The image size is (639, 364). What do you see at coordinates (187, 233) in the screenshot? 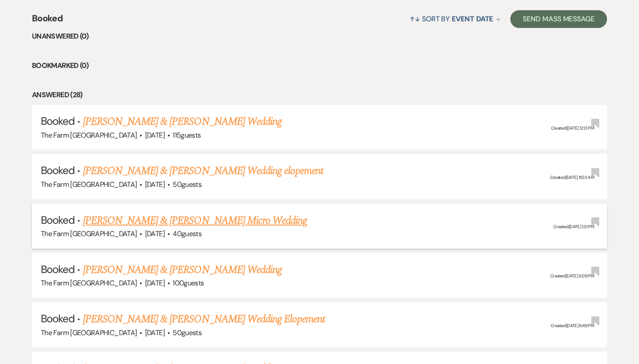
I see `span: 40 guests` at bounding box center [187, 233].